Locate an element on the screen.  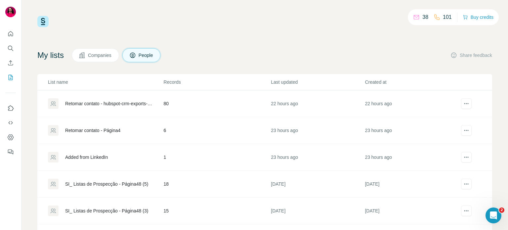
img: Avatar is located at coordinates (11, 12).